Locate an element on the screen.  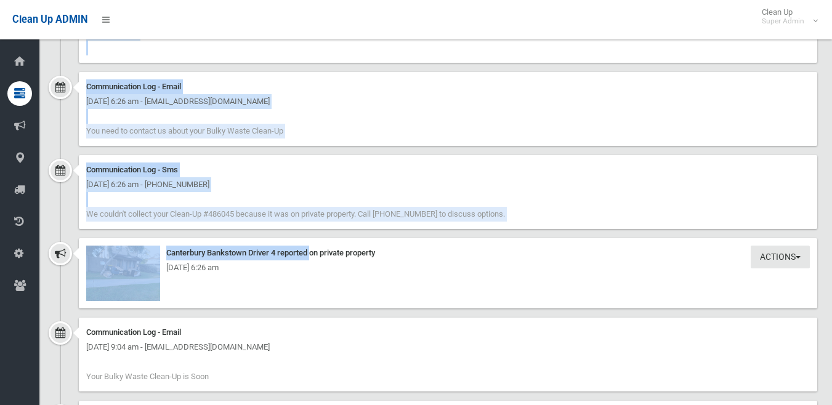
span: Your Bulky Waste Clean-Up is Soon is located at coordinates (147, 376).